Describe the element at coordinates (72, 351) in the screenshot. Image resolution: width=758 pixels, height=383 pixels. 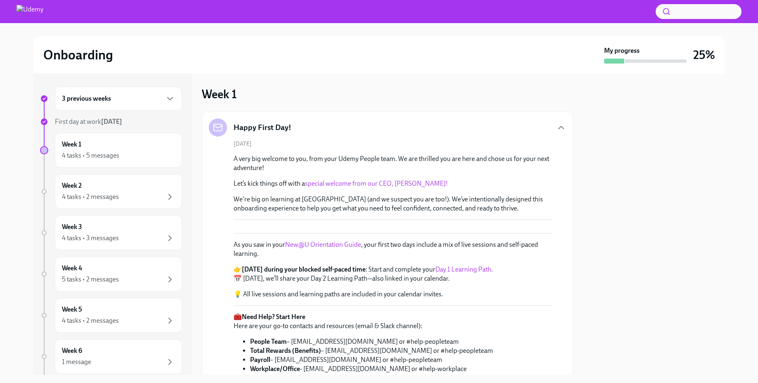
I see `h6: Week 6` at that location.